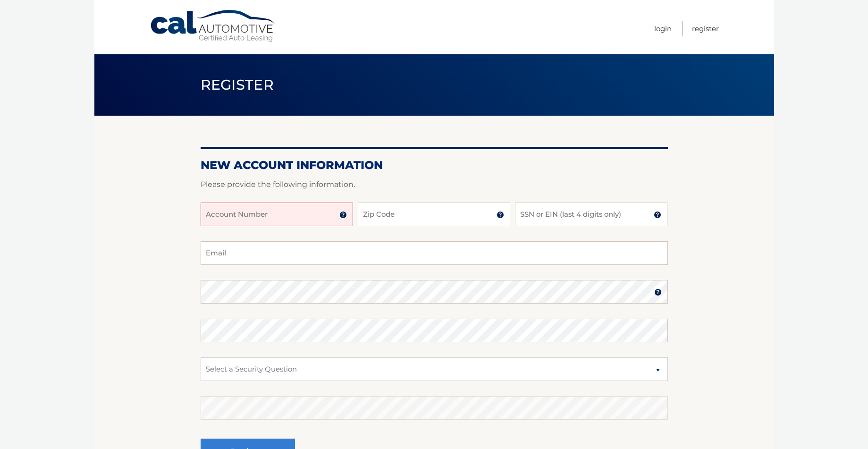 Image resolution: width=868 pixels, height=449 pixels. Describe the element at coordinates (434, 165) in the screenshot. I see `h2: New Account Information` at that location.